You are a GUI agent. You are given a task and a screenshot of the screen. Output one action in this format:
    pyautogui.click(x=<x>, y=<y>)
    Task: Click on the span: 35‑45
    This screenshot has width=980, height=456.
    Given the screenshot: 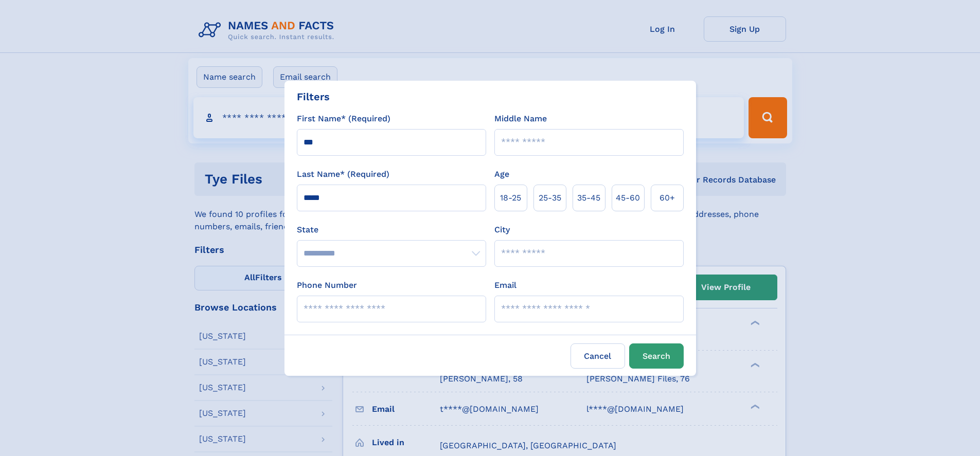 What is the action you would take?
    pyautogui.click(x=588, y=198)
    